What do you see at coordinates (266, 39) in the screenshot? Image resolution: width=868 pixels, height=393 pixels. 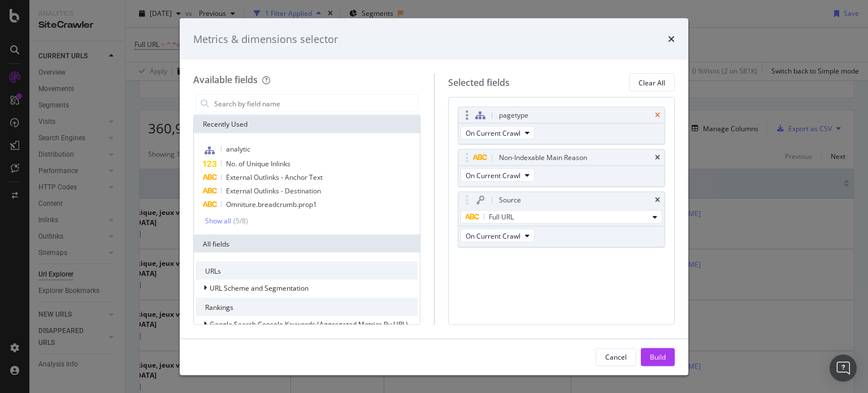 I see `div: Metrics & dimensions selector` at bounding box center [266, 39].